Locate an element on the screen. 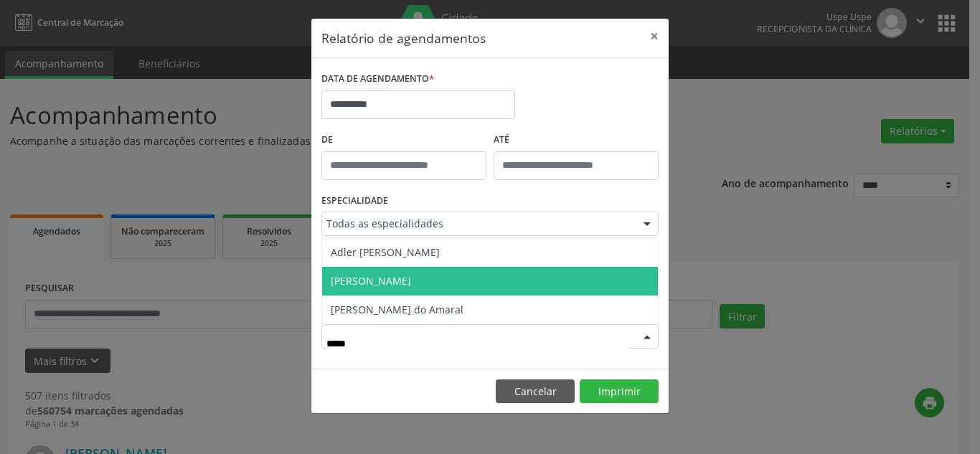  button: Close is located at coordinates (654, 36).